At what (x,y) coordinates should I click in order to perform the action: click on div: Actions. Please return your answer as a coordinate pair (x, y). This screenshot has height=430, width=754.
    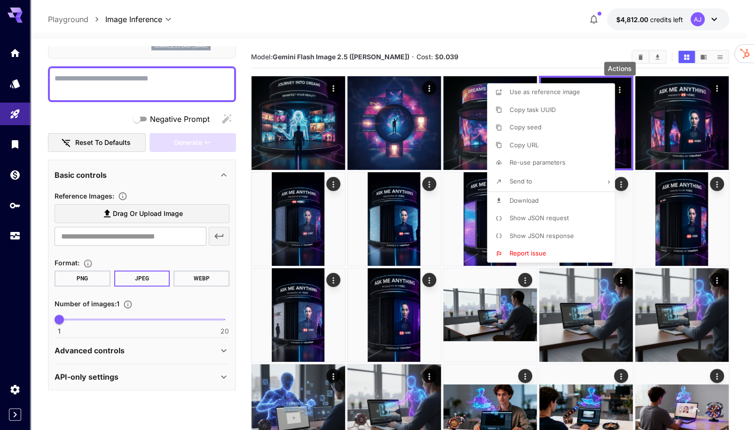
    Looking at the image, I should click on (620, 68).